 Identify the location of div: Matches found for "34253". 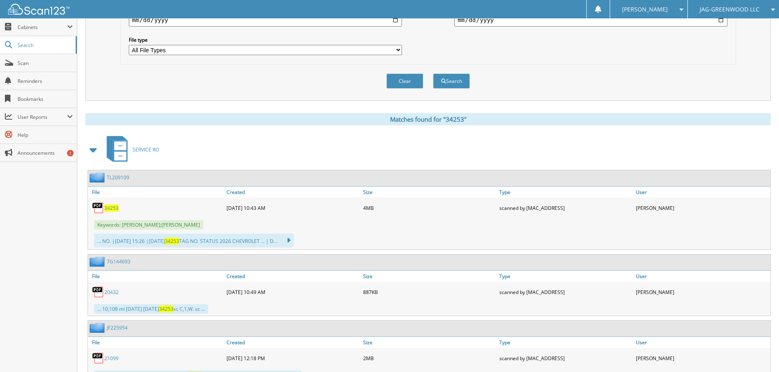
(428, 119).